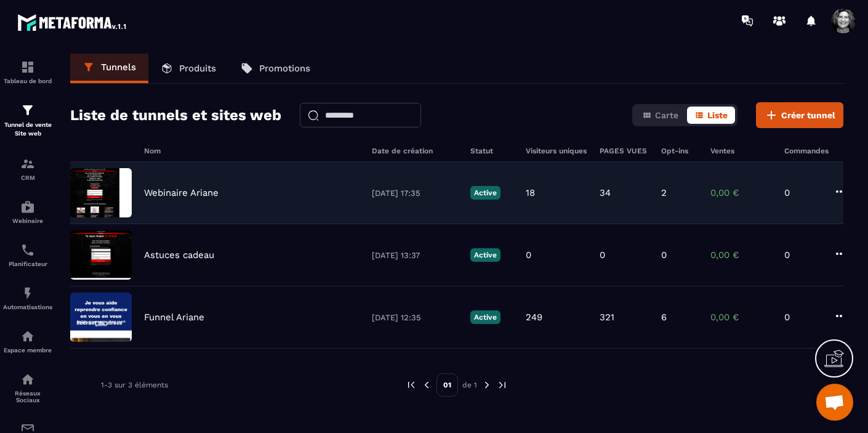 This screenshot has height=433, width=868. I want to click on h6: Statut, so click(492, 151).